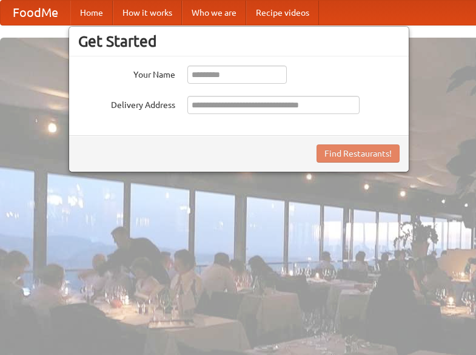  I want to click on a: Home, so click(92, 13).